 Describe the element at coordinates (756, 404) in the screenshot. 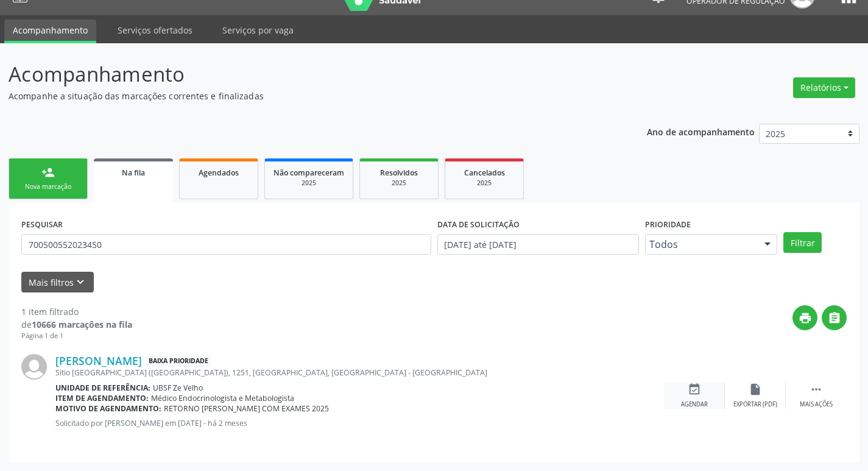

I see `div: Exportar (PDF)` at that location.